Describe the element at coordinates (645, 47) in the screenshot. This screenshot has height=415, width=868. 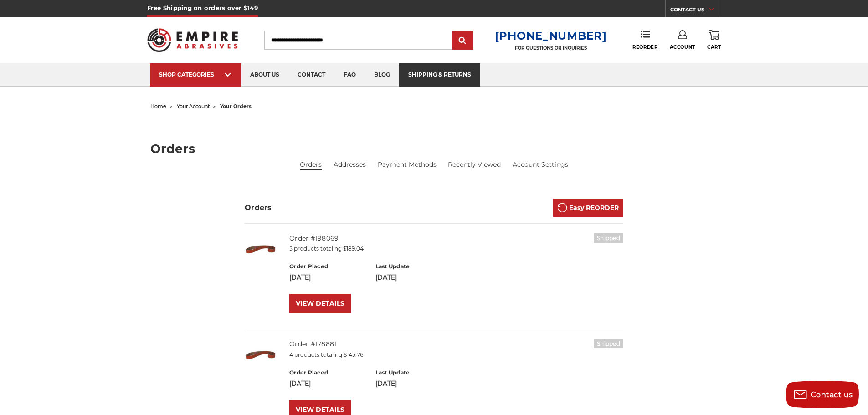
I see `span: Reorder` at that location.